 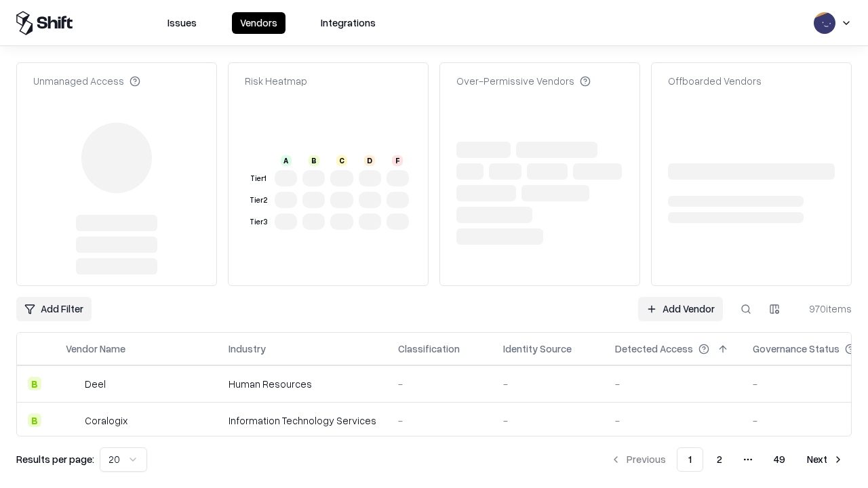 What do you see at coordinates (95, 384) in the screenshot?
I see `div: Deel` at bounding box center [95, 384].